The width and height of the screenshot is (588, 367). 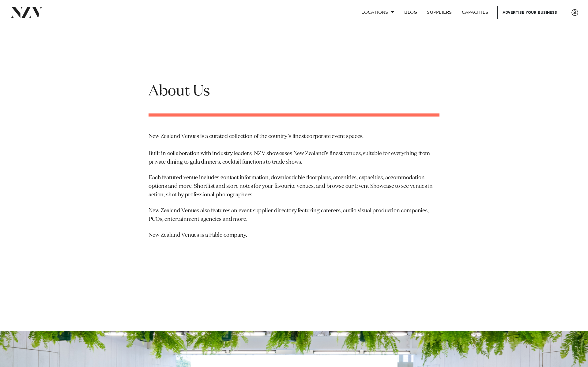 I want to click on img: nzv-logo.png, so click(x=26, y=12).